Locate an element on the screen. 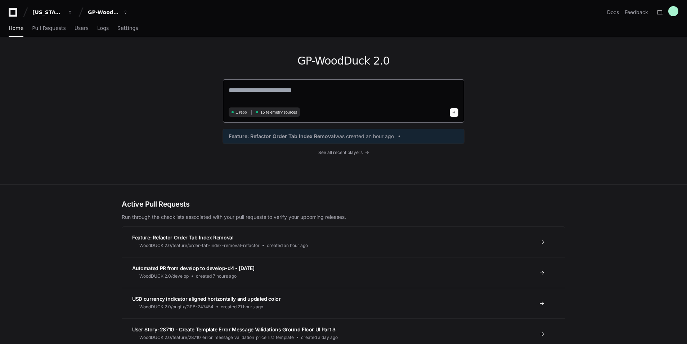  a: Users is located at coordinates (81, 28).